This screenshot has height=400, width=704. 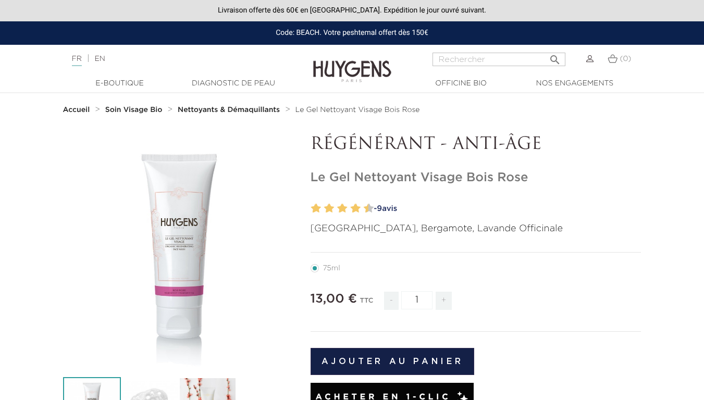 What do you see at coordinates (417, 300) in the screenshot?
I see `input: Quantité` at bounding box center [417, 300].